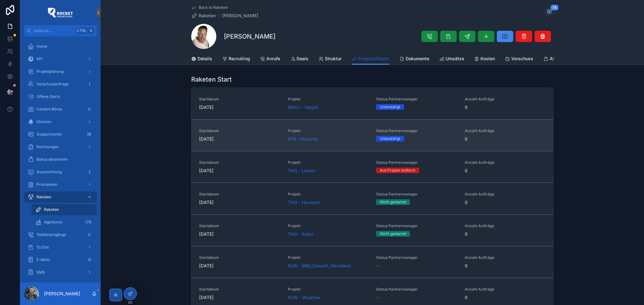 The height and width of the screenshot is (305, 644). Describe the element at coordinates (60, 59) in the screenshot. I see `a: KPI` at that location.